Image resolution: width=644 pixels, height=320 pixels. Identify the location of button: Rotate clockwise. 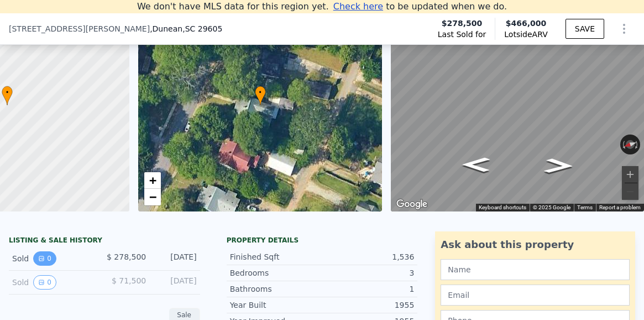
(637, 144).